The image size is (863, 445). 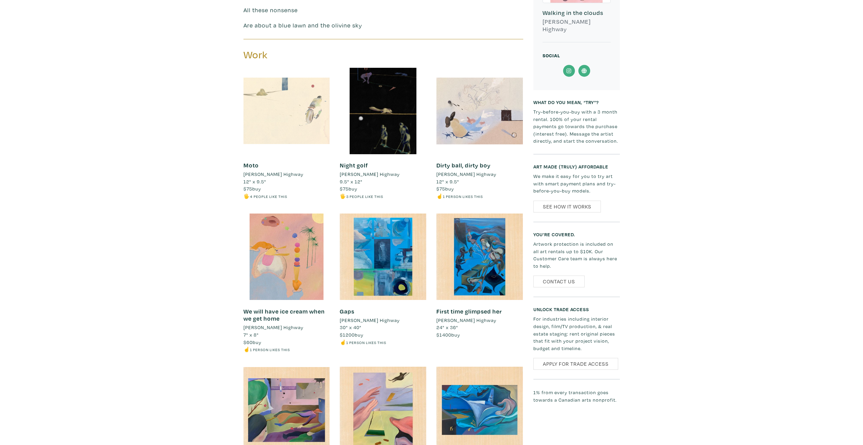 I want to click on span: 30" x 40", so click(x=351, y=327).